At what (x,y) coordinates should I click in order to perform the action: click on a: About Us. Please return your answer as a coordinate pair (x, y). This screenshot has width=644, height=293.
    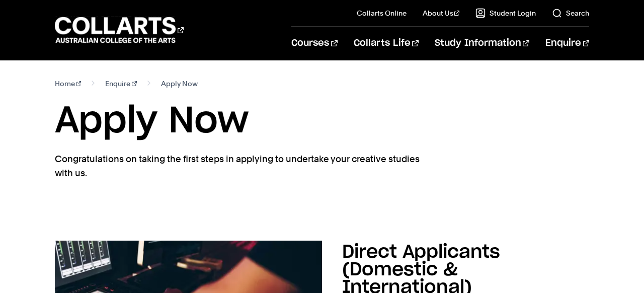
    Looking at the image, I should click on (441, 13).